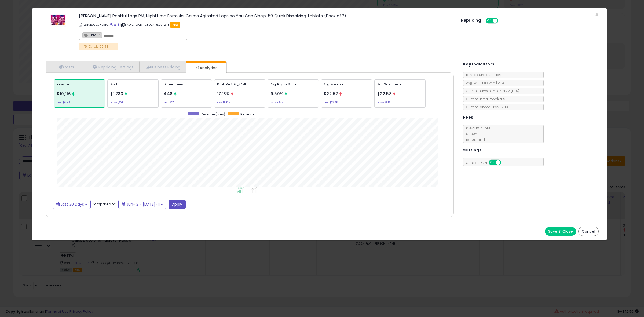  What do you see at coordinates (384, 103) in the screenshot?
I see `small: Prev: $23.16` at bounding box center [384, 103].